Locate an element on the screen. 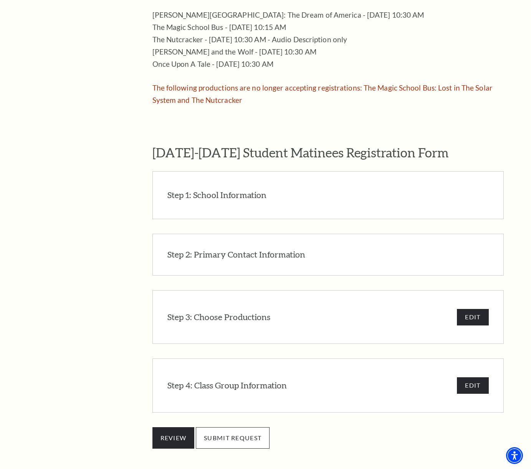  span: The following productions are no longer accepting registrations: The Magic School Bus: Lost in Th... is located at coordinates (322, 94).